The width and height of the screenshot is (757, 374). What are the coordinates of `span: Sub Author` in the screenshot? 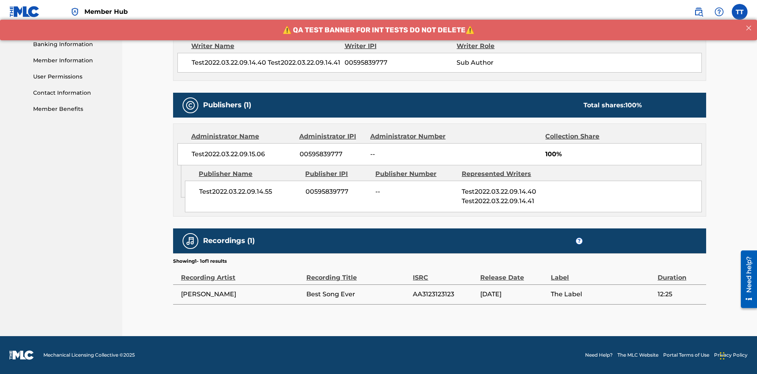 It's located at (508, 63).